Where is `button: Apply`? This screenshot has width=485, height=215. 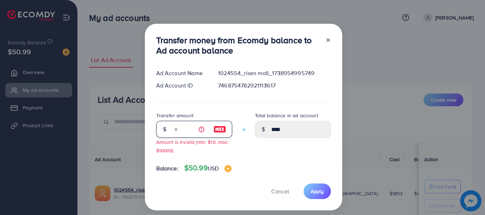 button: Apply is located at coordinates (317, 191).